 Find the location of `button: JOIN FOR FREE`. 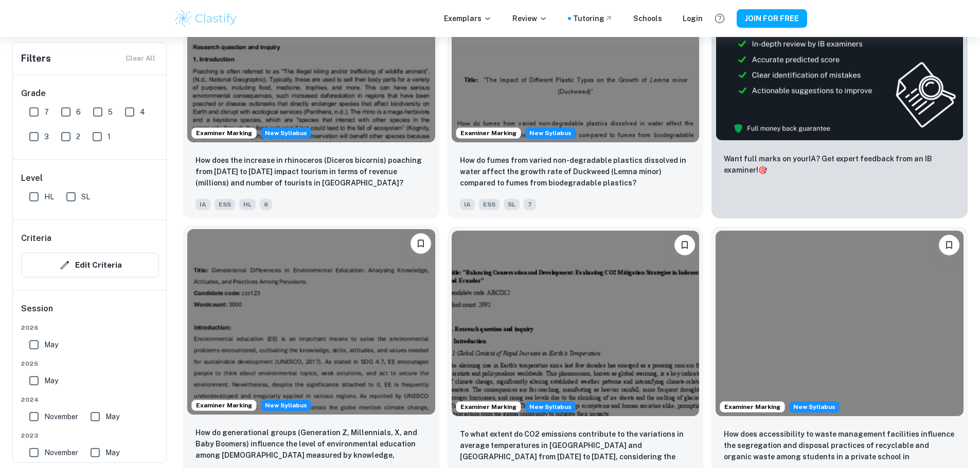

button: JOIN FOR FREE is located at coordinates (772, 19).